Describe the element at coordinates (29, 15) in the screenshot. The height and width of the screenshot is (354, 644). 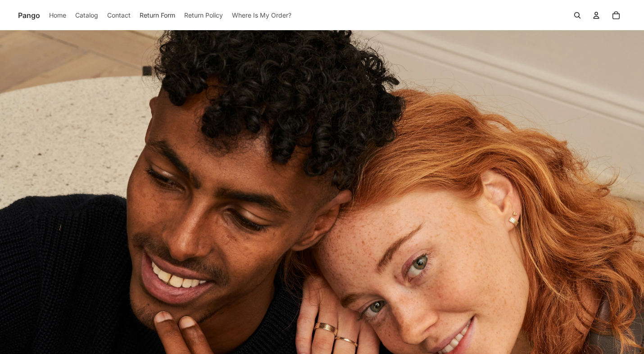
I see `a: Pango` at that location.